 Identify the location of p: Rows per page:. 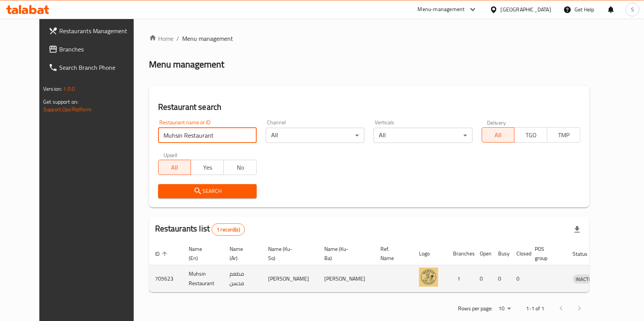
(475, 309).